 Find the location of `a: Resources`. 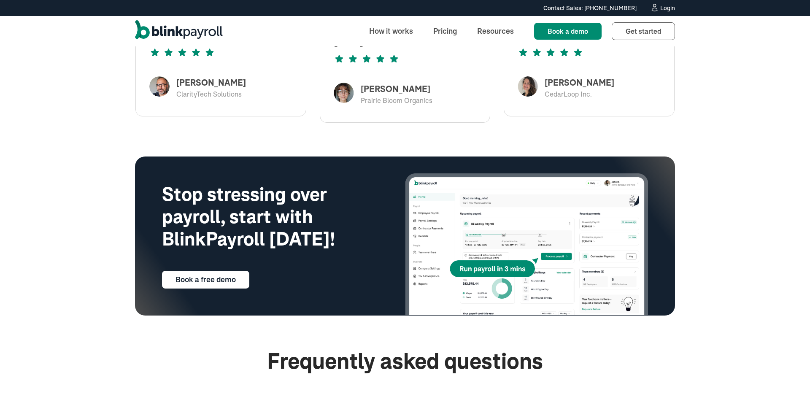

a: Resources is located at coordinates (496, 31).